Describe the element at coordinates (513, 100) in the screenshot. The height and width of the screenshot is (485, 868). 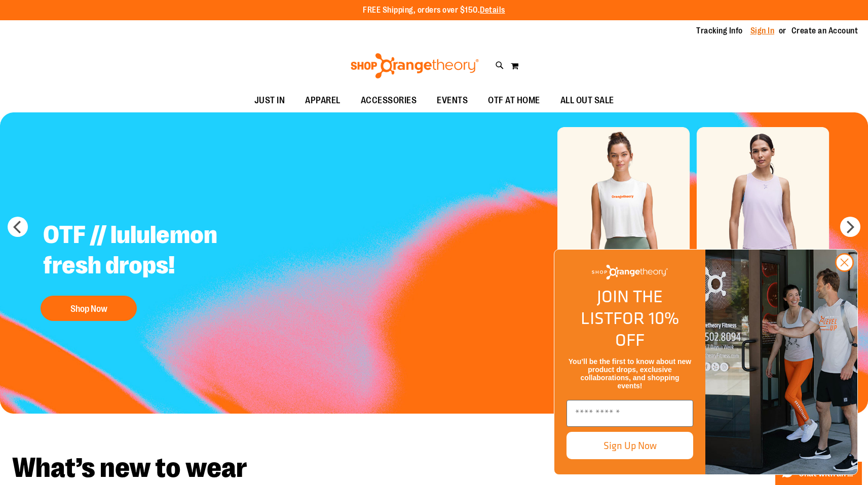
I see `span: OTF AT HOME` at that location.